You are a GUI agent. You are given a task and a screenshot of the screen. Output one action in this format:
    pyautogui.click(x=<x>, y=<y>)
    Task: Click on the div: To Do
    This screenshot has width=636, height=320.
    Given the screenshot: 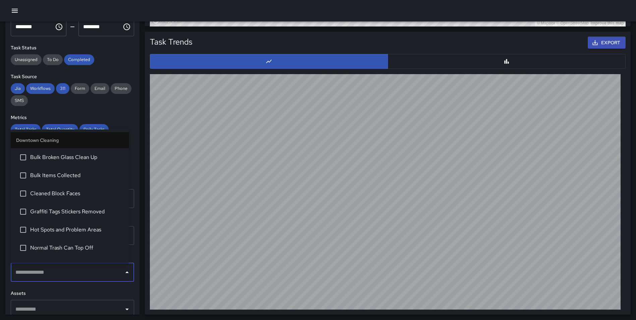 What is the action you would take?
    pyautogui.click(x=53, y=60)
    